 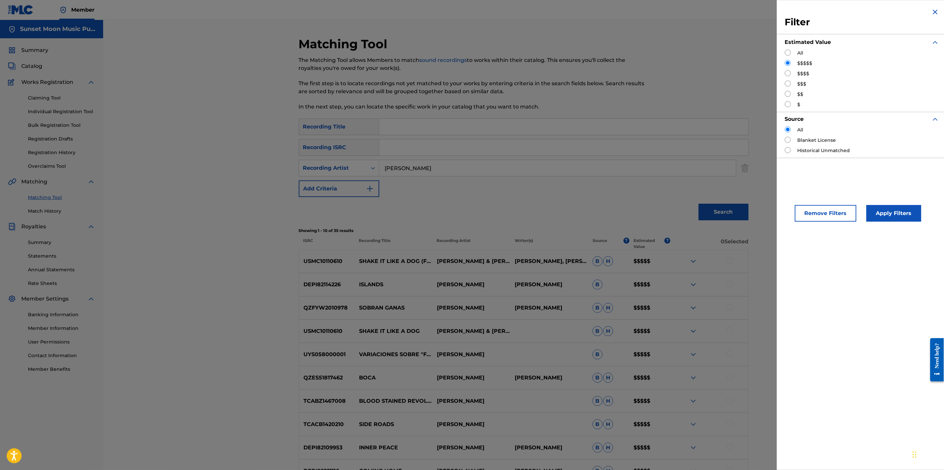 I want to click on a: Statements, so click(x=62, y=256).